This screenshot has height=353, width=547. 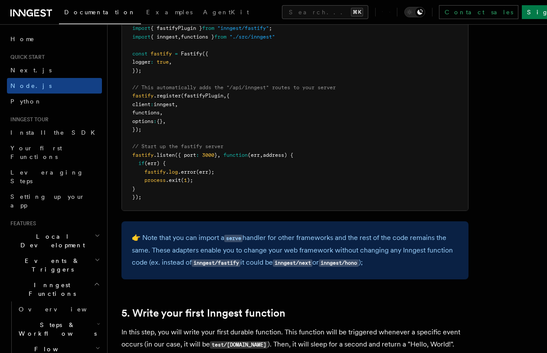 What do you see at coordinates (292, 263) in the screenshot?
I see `code: inngest/next` at bounding box center [292, 263].